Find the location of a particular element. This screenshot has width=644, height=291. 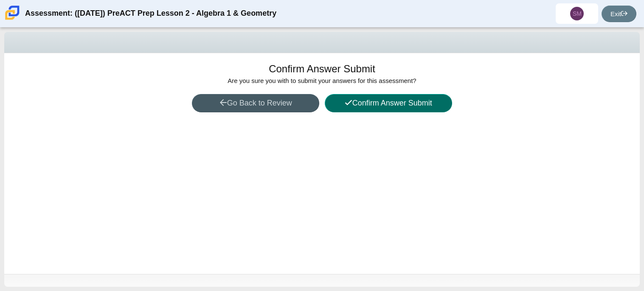

span: SM is located at coordinates (577, 13).